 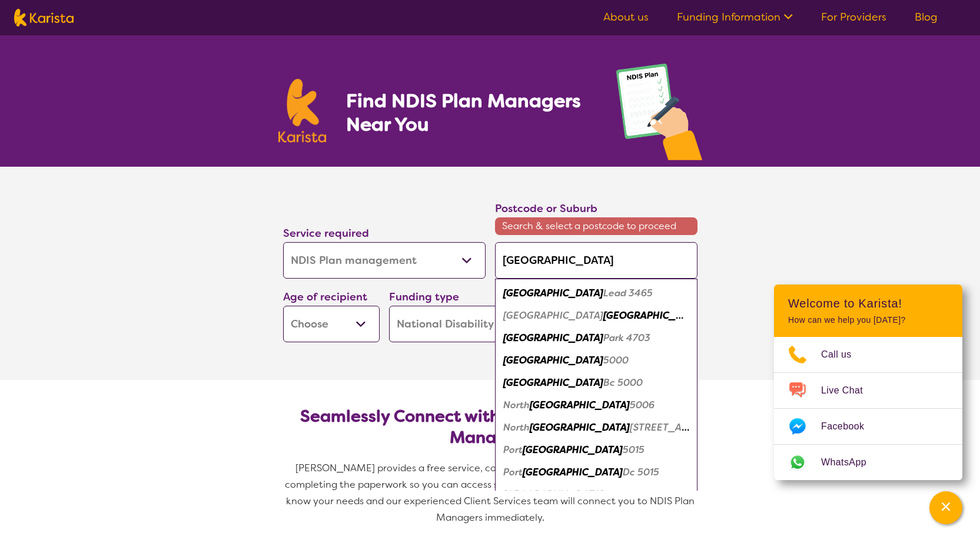 What do you see at coordinates (926, 17) in the screenshot?
I see `a: Blog` at bounding box center [926, 17].